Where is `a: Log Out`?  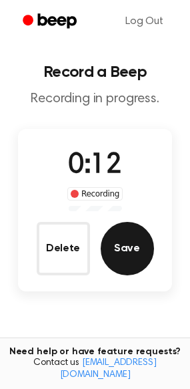 a: Log Out is located at coordinates (144, 21).